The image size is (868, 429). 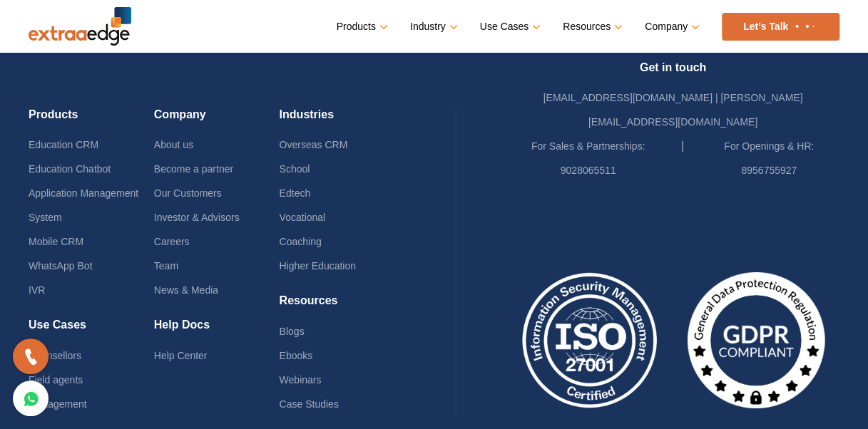 What do you see at coordinates (60, 266) in the screenshot?
I see `a: WhatsApp Bot` at bounding box center [60, 266].